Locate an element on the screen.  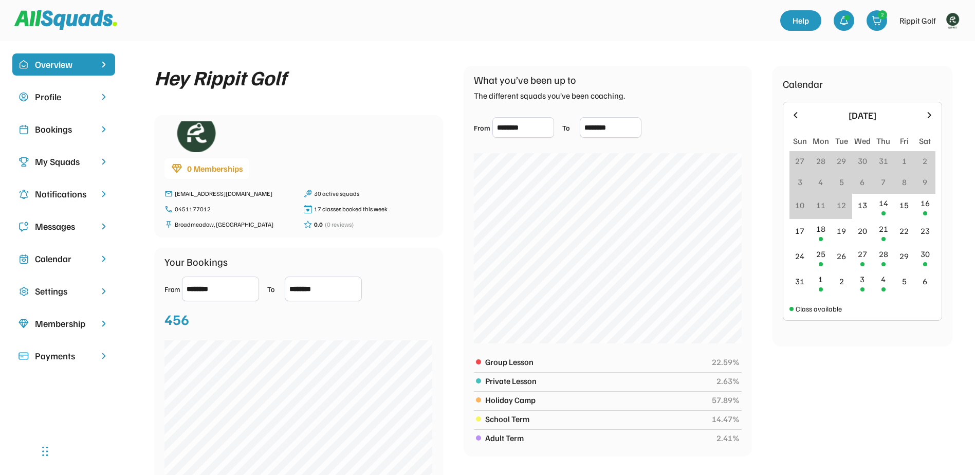
img: Icon%20copy%2016.svg is located at coordinates (24, 292).